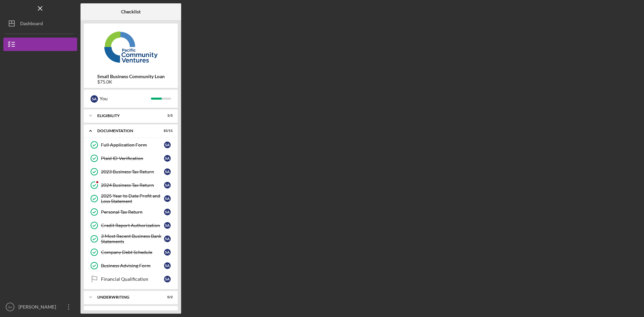 The height and width of the screenshot is (317, 644). Describe the element at coordinates (132, 266) in the screenshot. I see `div: Business Advising Form` at that location.